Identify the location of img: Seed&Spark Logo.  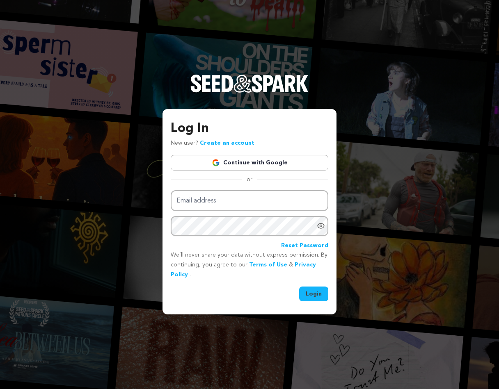
(249, 84).